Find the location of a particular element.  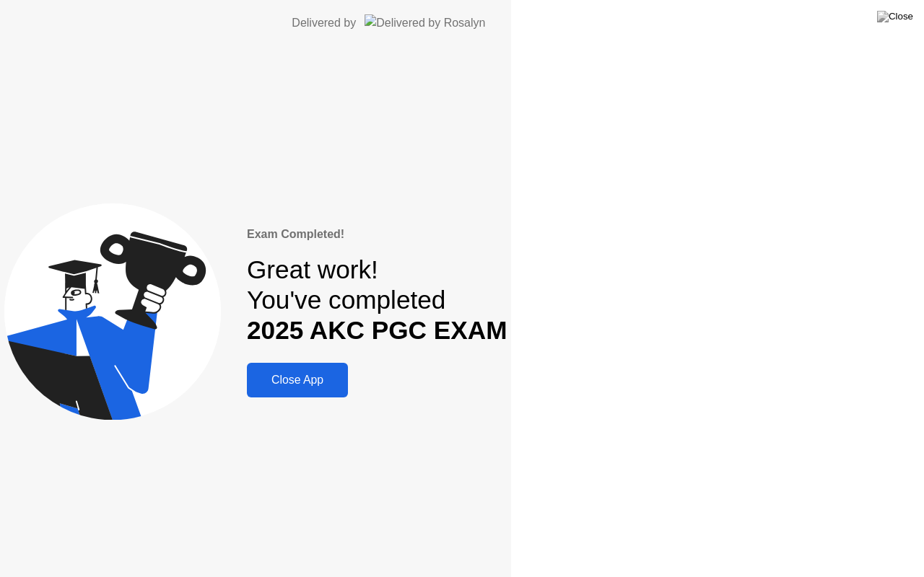

div: Delivered by is located at coordinates (324, 23).